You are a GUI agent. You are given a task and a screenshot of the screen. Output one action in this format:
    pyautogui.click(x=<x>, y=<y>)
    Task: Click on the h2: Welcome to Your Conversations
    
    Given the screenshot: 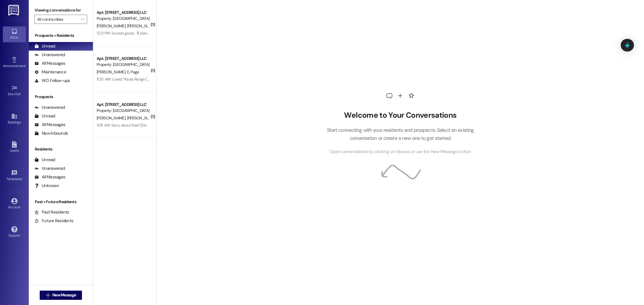 What is the action you would take?
    pyautogui.click(x=400, y=116)
    